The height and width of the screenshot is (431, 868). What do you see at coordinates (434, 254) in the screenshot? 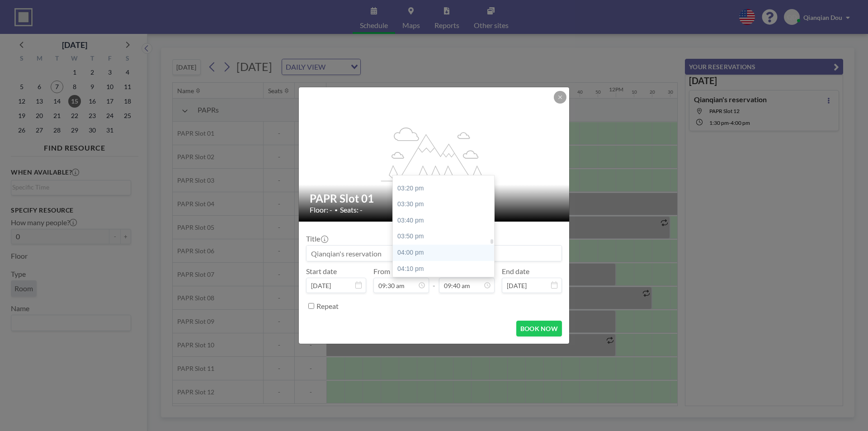
I see `input: Qianqian's reservation` at bounding box center [434, 254].